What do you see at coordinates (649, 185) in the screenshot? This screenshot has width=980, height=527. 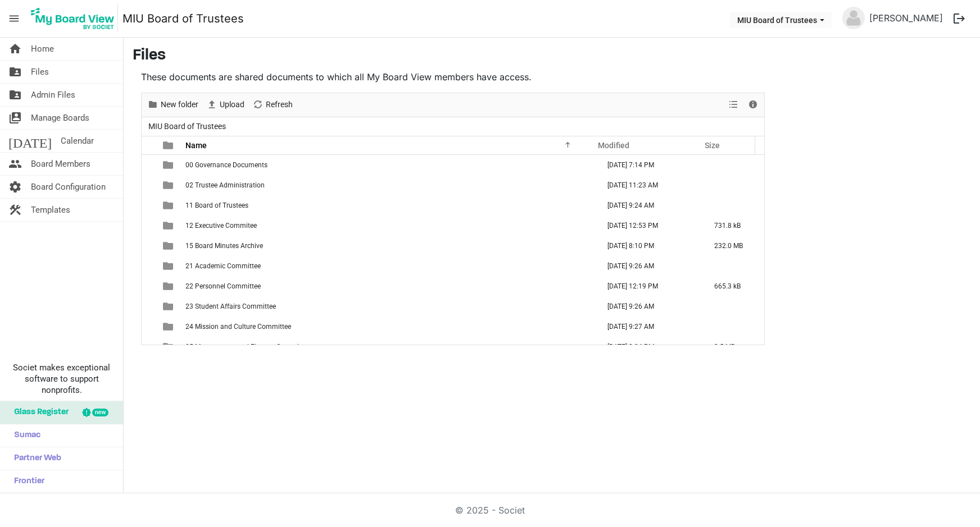 I see `td: August 06, 2025 11:23 AM column header Modified` at bounding box center [649, 185].